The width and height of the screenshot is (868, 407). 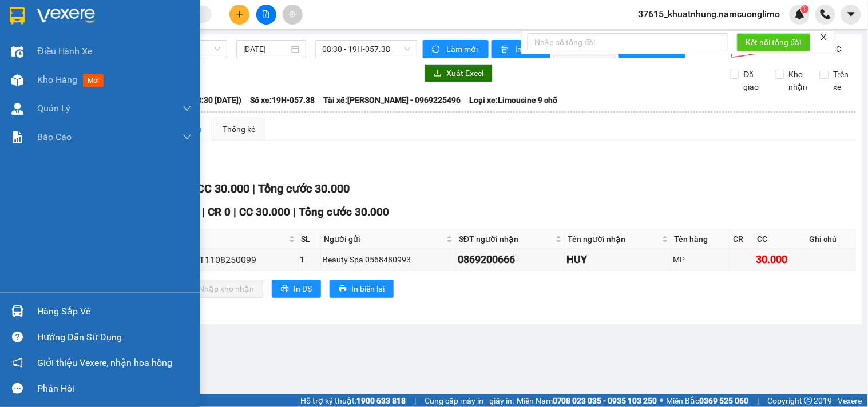 What do you see at coordinates (463, 49) in the screenshot?
I see `span: Làm mới` at bounding box center [463, 49].